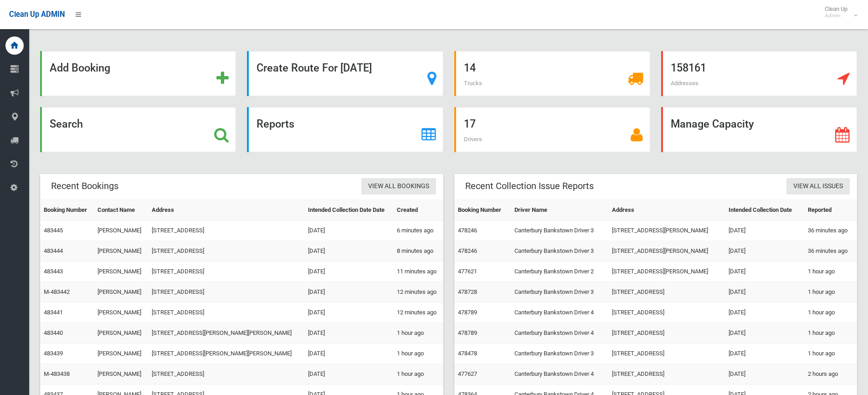 The image size is (868, 395). Describe the element at coordinates (418, 271) in the screenshot. I see `td: 11 minutes ago` at that location.